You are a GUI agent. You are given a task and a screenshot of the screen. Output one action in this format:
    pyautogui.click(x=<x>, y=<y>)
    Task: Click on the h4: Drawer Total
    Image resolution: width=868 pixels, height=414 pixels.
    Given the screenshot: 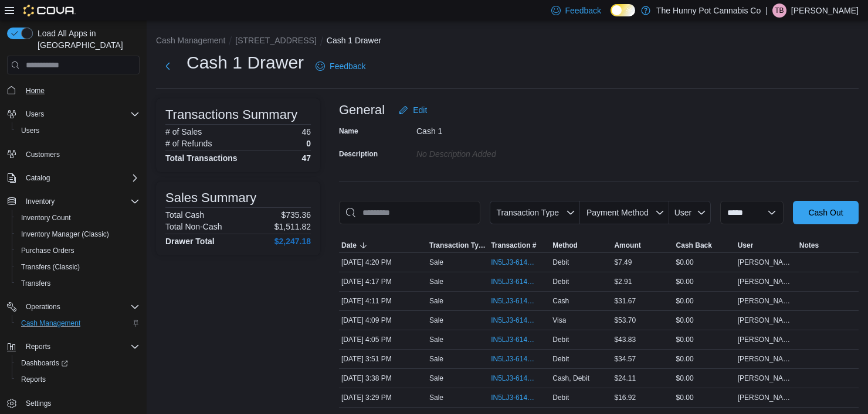 What is the action you would take?
    pyautogui.click(x=190, y=241)
    